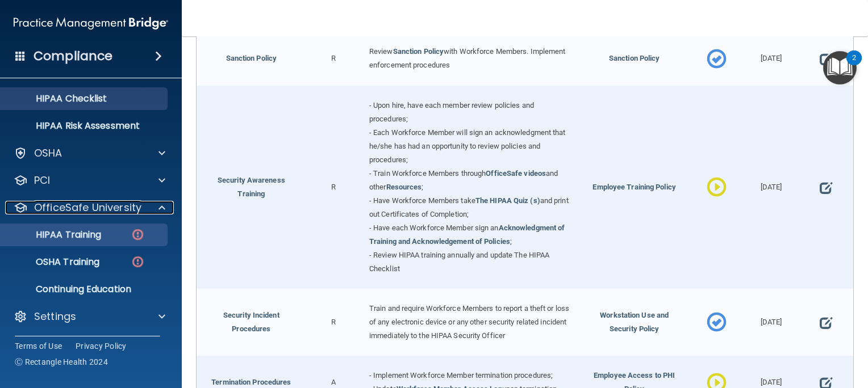 The image size is (868, 388). What do you see at coordinates (84, 126) in the screenshot?
I see `p: HIPAA Risk Assessment` at bounding box center [84, 126].